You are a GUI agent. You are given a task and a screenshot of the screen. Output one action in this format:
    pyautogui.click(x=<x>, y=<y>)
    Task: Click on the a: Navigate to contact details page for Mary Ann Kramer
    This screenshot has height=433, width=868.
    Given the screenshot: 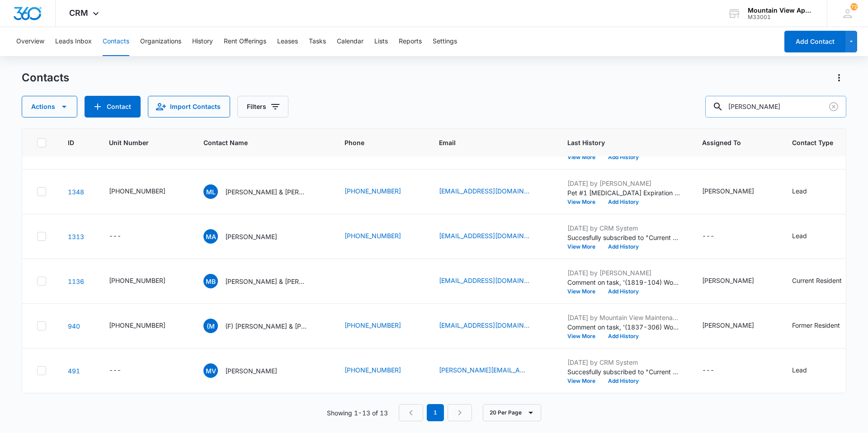 What is the action you would take?
    pyautogui.click(x=76, y=237)
    